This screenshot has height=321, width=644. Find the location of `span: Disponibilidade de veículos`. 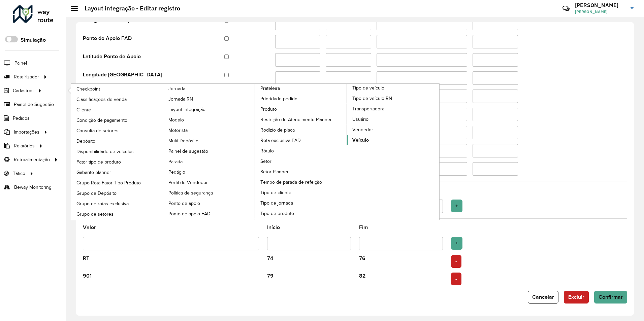

span: Disponibilidade de veículos is located at coordinates (105, 152).